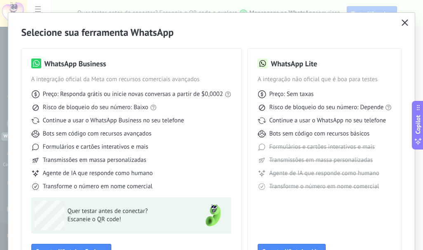 Image resolution: width=423 pixels, height=250 pixels. Describe the element at coordinates (75, 64) in the screenshot. I see `h3: WhatsApp Business` at that location.